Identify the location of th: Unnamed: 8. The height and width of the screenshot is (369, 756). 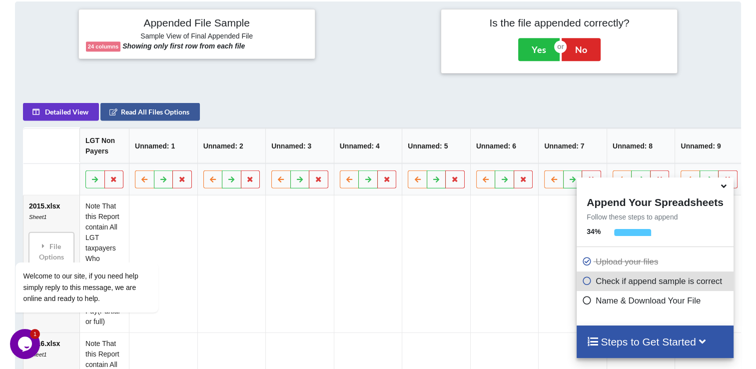
(640, 146).